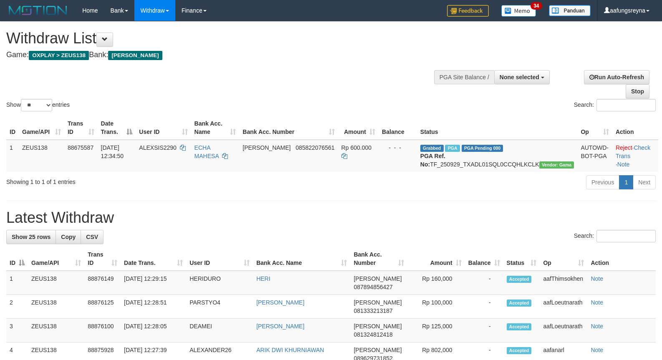 The width and height of the screenshot is (662, 360). I want to click on div: Showing 1 to 1 of 1 entries, so click(138, 180).